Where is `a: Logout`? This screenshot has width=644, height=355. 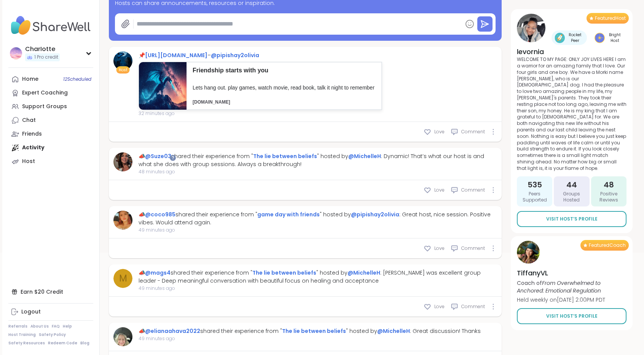
a: Logout is located at coordinates (51, 312).